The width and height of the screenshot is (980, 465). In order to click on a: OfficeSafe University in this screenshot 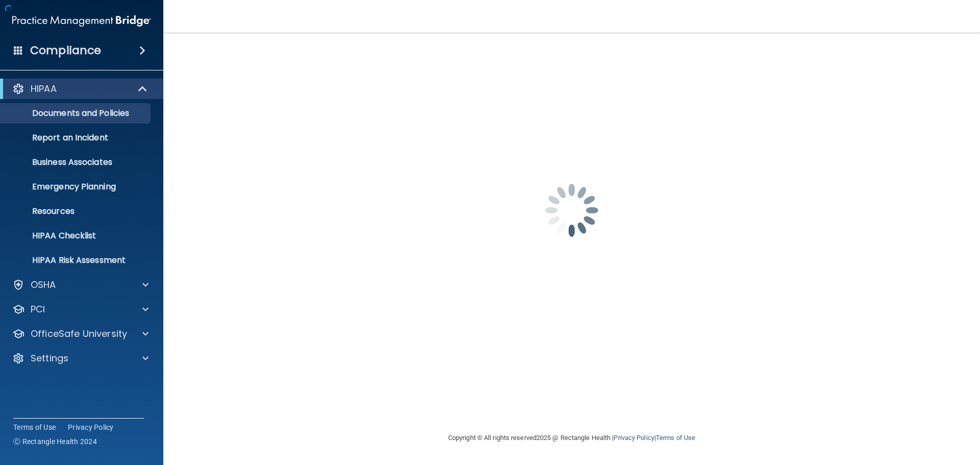, I will do `click(80, 334)`.